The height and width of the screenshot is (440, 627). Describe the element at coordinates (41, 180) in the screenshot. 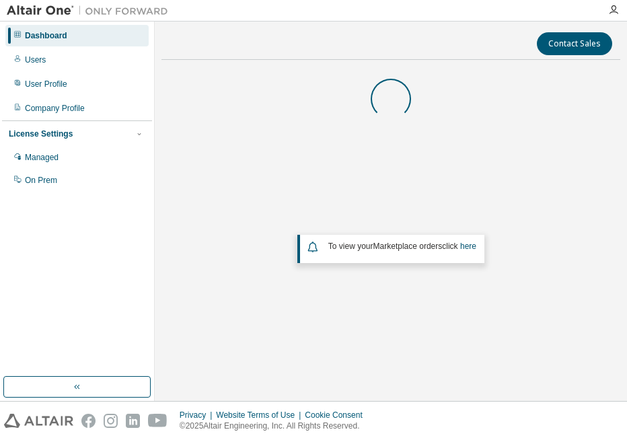

I see `div: On Prem` at that location.